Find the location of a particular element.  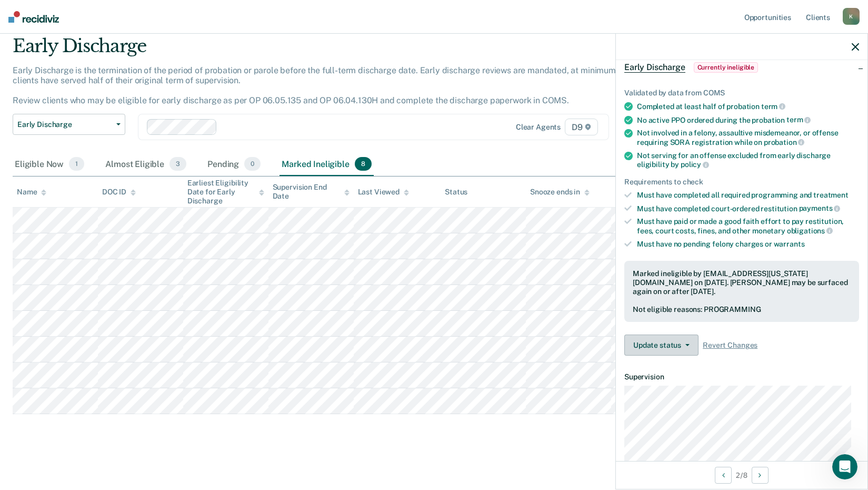

div: Must have completed all required programming and is located at coordinates (748, 195).